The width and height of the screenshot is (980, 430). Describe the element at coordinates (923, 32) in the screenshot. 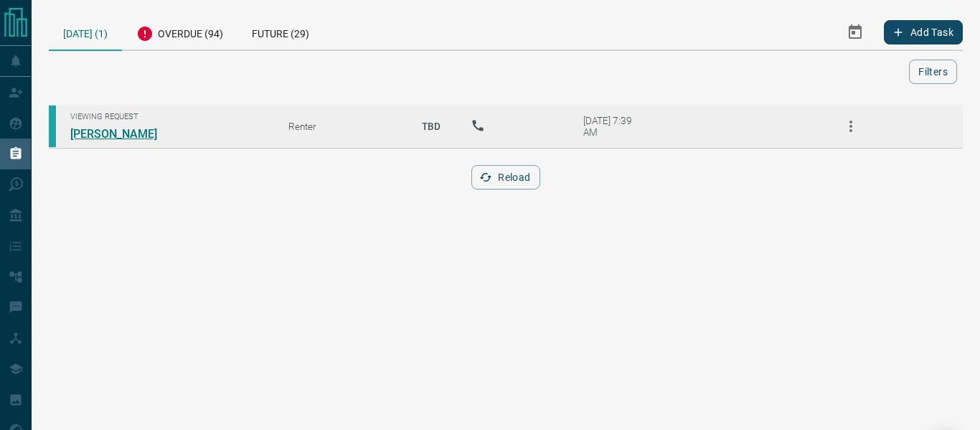

I see `button: Add Task` at that location.